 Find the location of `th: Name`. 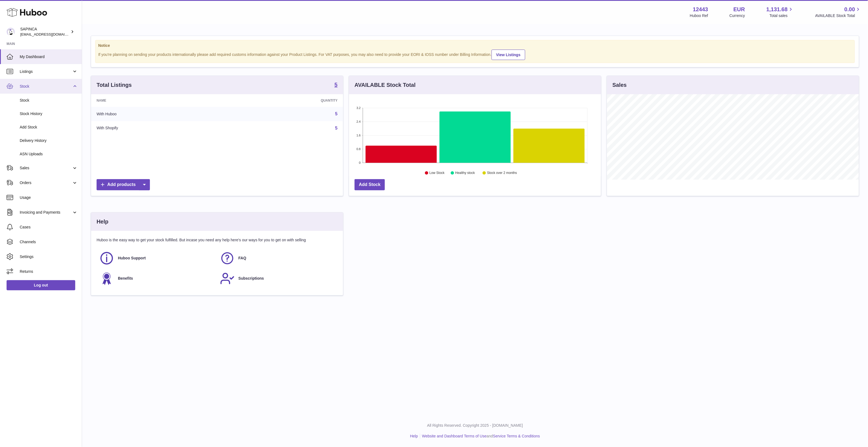

th: Name is located at coordinates (159, 101).